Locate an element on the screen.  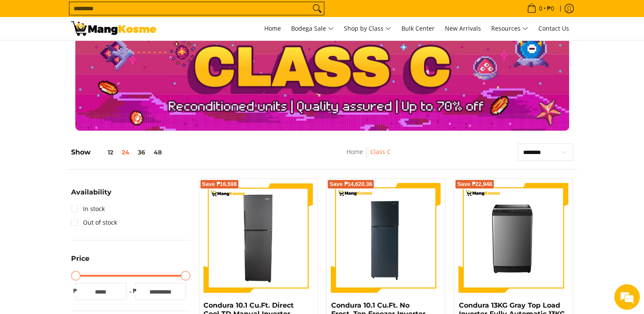
span: ₱0 is located at coordinates (550, 9).